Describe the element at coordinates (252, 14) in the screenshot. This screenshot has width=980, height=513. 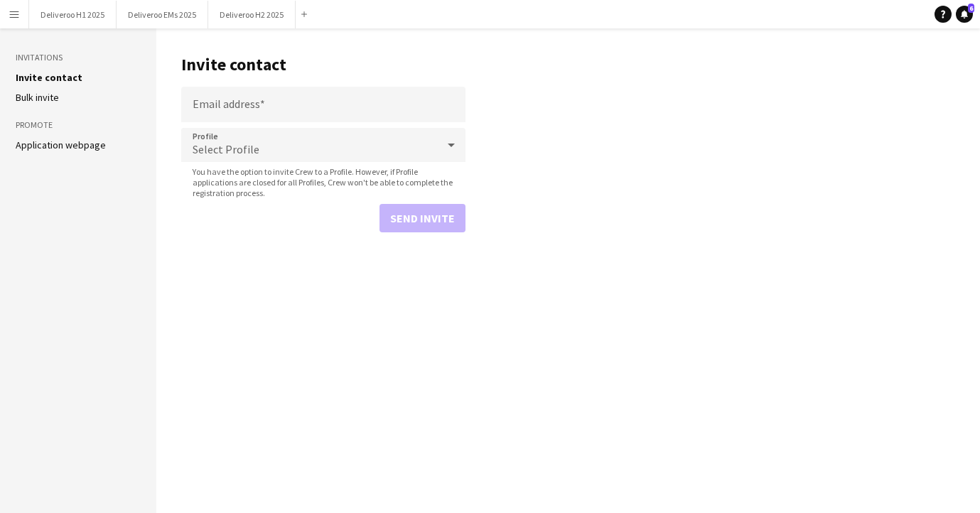
I see `button: Deliveroo H2 2025` at that location.